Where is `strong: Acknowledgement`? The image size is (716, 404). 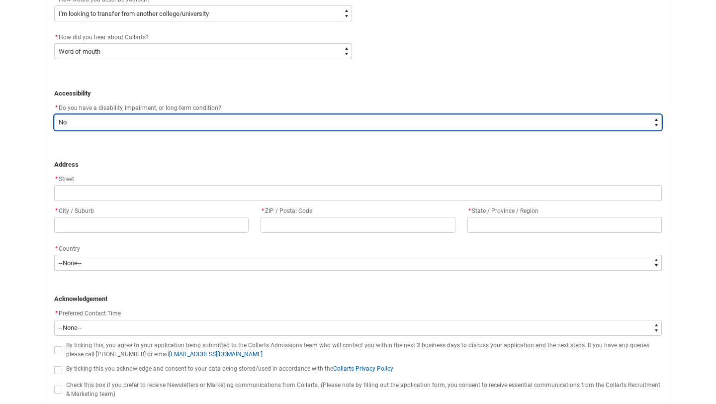 strong: Acknowledgement is located at coordinates (81, 298).